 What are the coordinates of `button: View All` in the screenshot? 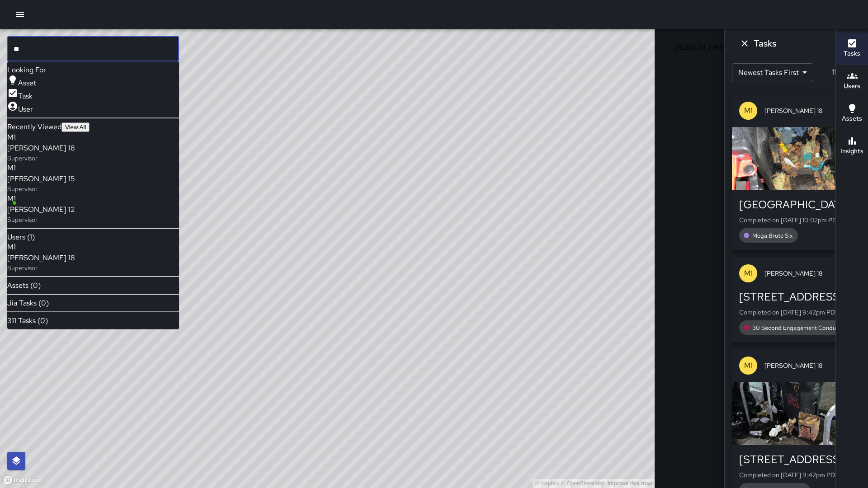 It's located at (75, 127).